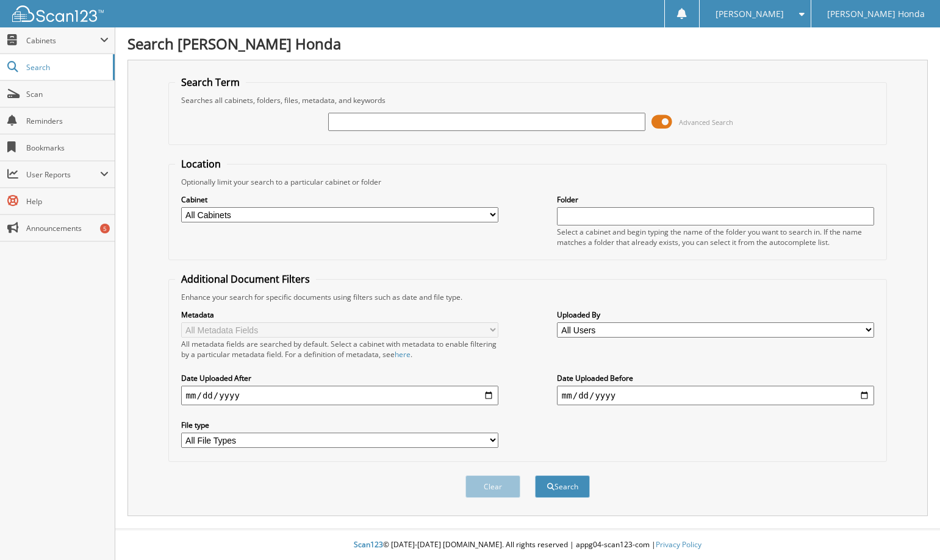 Image resolution: width=940 pixels, height=560 pixels. Describe the element at coordinates (67, 201) in the screenshot. I see `span: Help` at that location.